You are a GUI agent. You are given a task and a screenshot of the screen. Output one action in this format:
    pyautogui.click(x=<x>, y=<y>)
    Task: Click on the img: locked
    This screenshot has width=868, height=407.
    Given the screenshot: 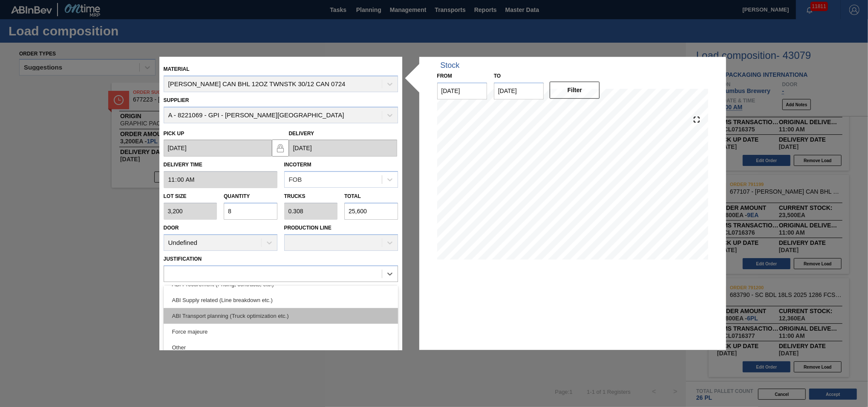 What is the action you would take?
    pyautogui.click(x=280, y=148)
    